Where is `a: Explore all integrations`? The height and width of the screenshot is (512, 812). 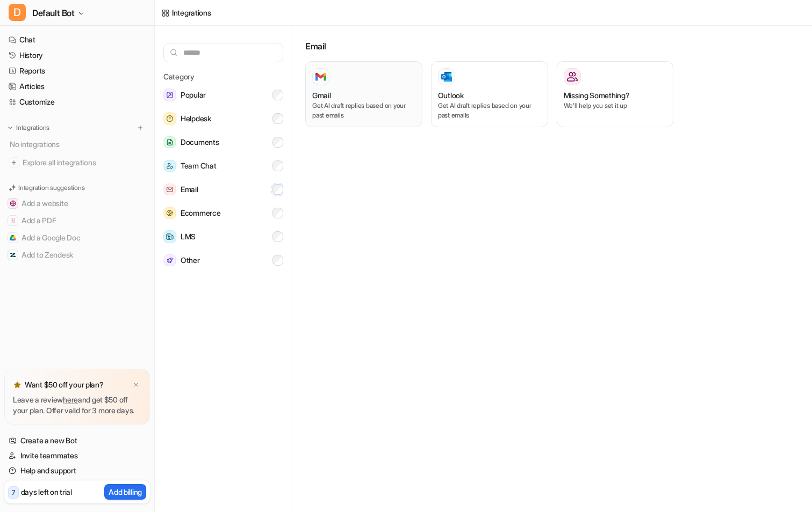
a: Explore all integrations is located at coordinates (77, 163).